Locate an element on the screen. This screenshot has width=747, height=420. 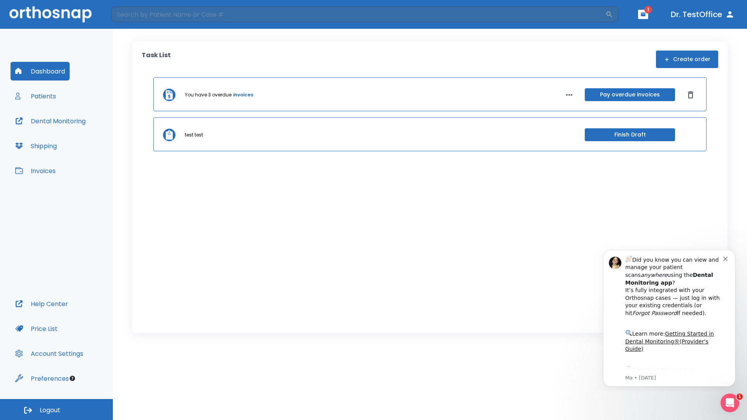
button: Dental Monitoring is located at coordinates (50, 121).